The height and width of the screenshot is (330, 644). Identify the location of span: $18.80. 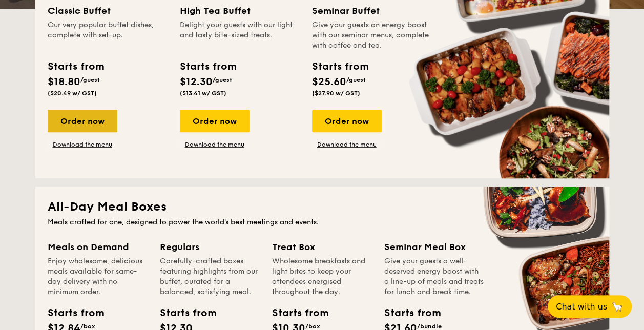
(64, 82).